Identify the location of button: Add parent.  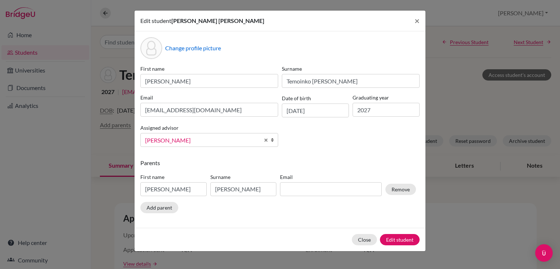
(159, 207).